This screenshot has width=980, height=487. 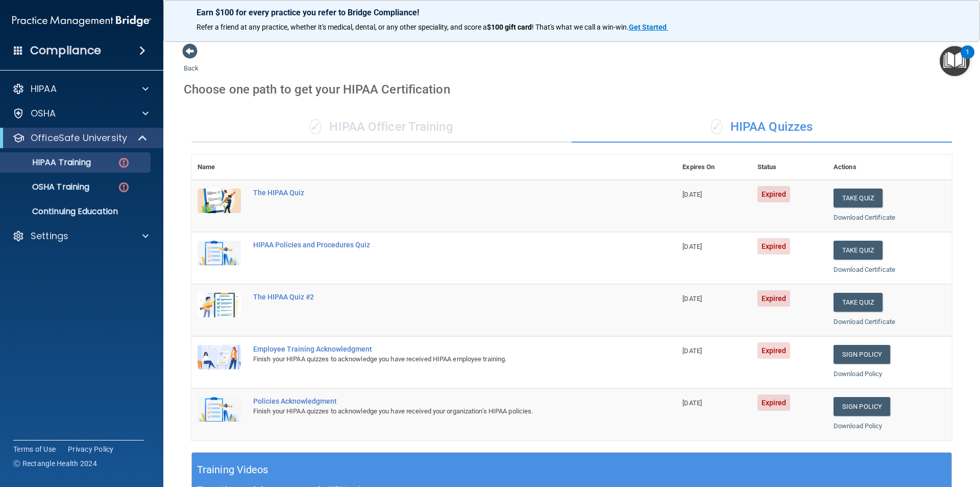 I want to click on p: OfficeSafe University, so click(x=78, y=138).